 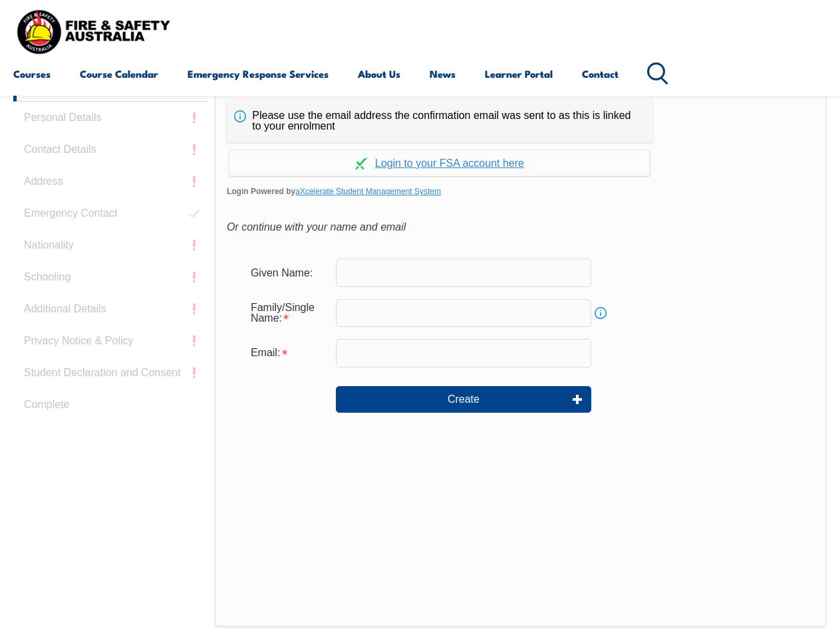 I want to click on a: About Us, so click(x=379, y=74).